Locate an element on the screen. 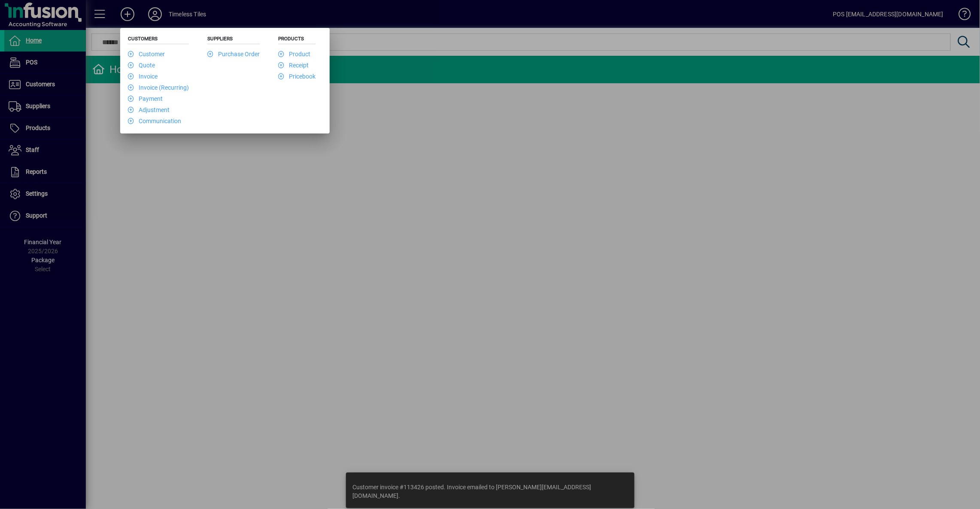  a: Adjustment is located at coordinates (148, 110).